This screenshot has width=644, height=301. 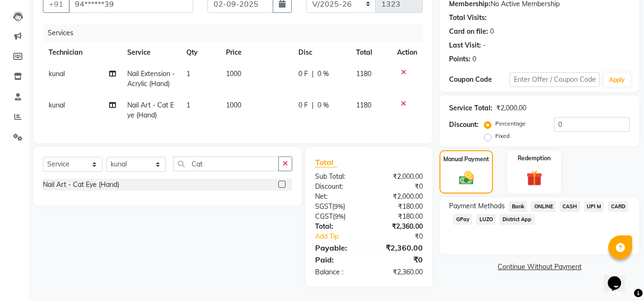 What do you see at coordinates (534, 158) in the screenshot?
I see `label: Redemption` at bounding box center [534, 158].